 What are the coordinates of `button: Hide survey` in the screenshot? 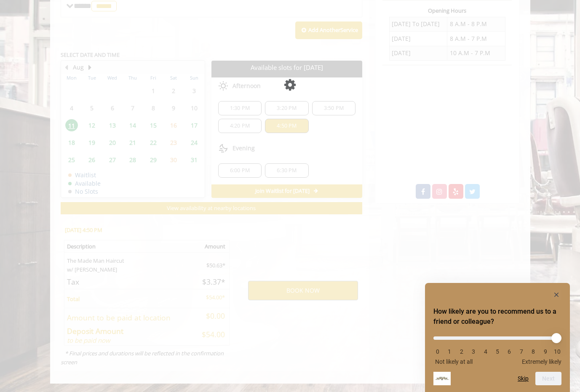 It's located at (557, 295).